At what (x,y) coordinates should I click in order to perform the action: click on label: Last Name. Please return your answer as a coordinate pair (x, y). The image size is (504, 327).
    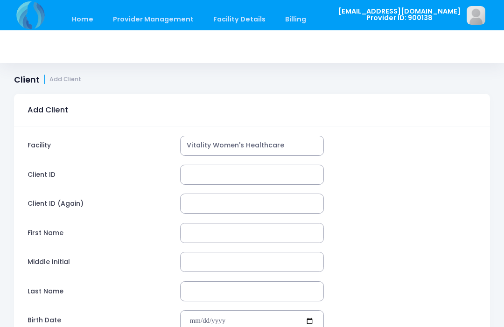
    Looking at the image, I should click on (99, 291).